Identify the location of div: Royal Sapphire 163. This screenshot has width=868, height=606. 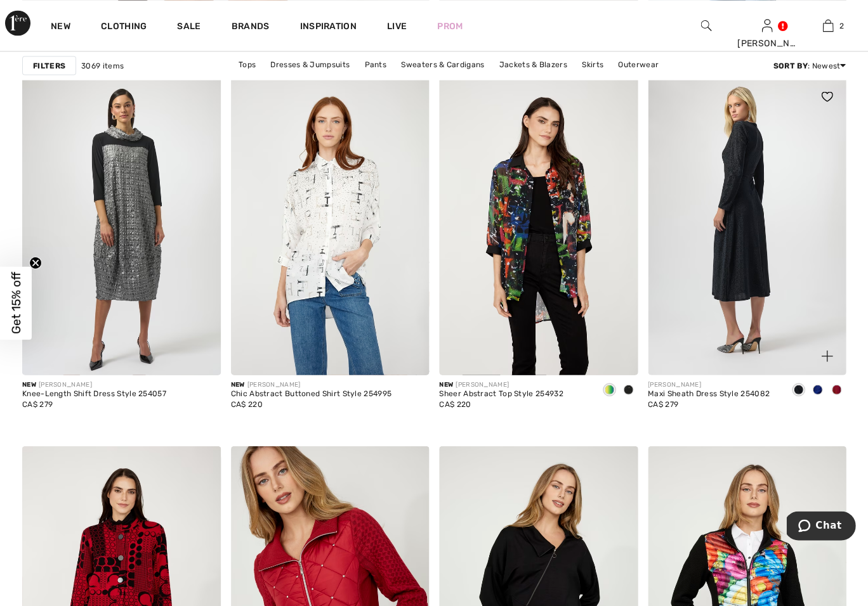
(817, 390).